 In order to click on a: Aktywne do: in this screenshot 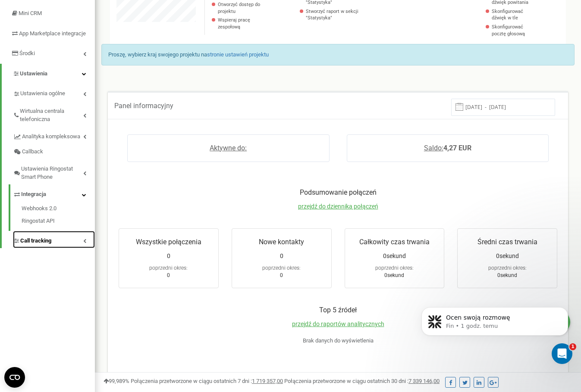, I will do `click(228, 148)`.